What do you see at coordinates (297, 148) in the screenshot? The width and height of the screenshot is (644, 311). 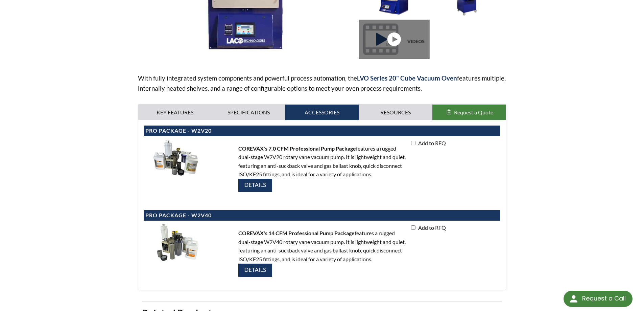 I see `strong: COREVAX's 7.0 CFM Professional Pump Package` at bounding box center [297, 148].